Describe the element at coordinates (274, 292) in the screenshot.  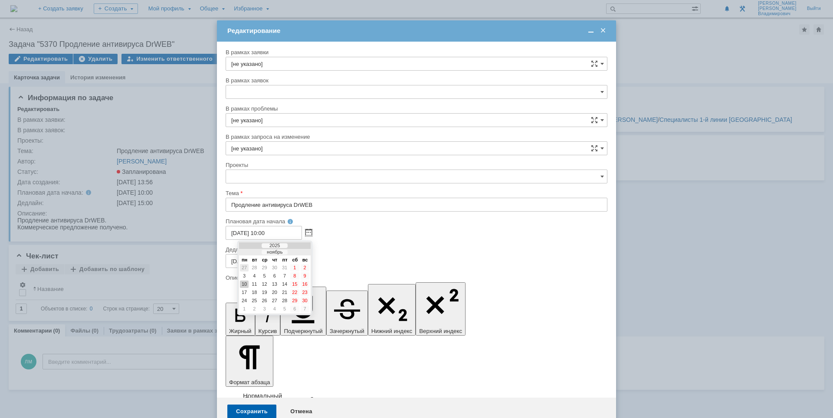
I see `div: 20` at that location.